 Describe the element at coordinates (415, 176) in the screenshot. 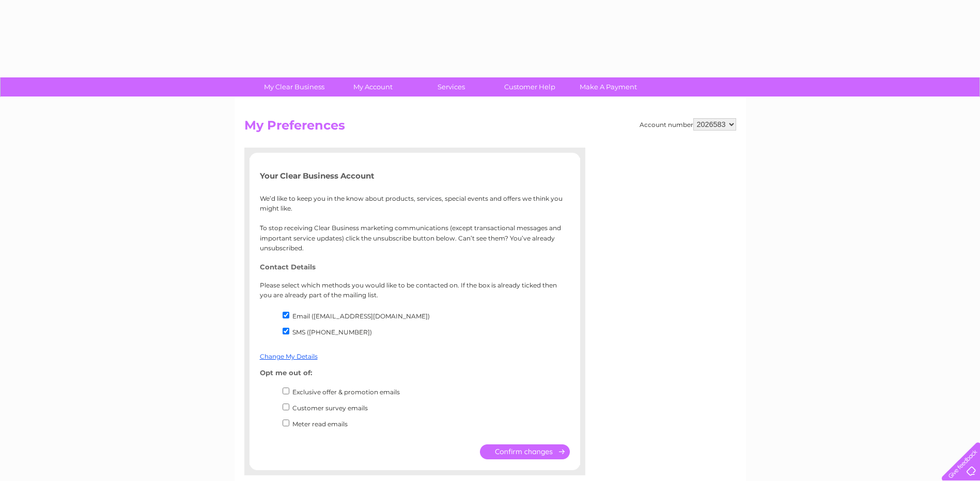

I see `h5: Your Clear Business Account` at that location.